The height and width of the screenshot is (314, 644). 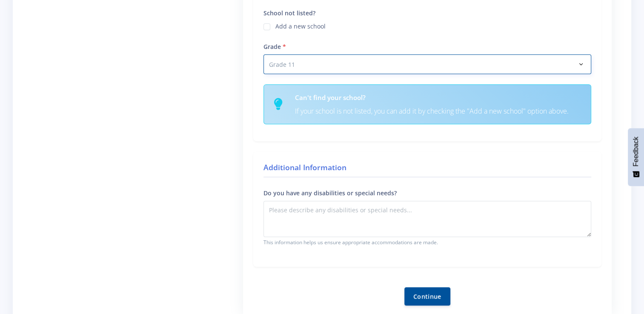 I want to click on button: Feedback - Show survey, so click(x=636, y=157).